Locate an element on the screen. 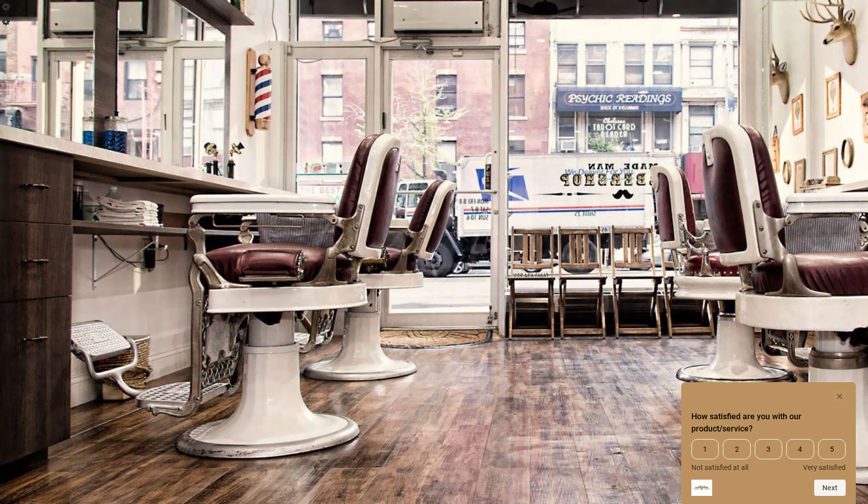 Image resolution: width=868 pixels, height=504 pixels. span: 5 is located at coordinates (832, 449).